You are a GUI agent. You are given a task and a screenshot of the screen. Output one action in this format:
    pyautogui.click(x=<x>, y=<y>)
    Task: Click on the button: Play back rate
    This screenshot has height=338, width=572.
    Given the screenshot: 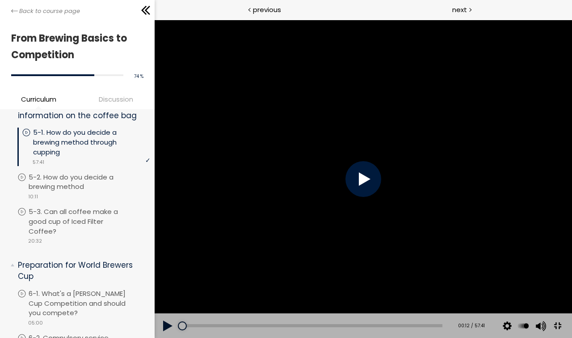 What is the action you would take?
    pyautogui.click(x=369, y=306)
    